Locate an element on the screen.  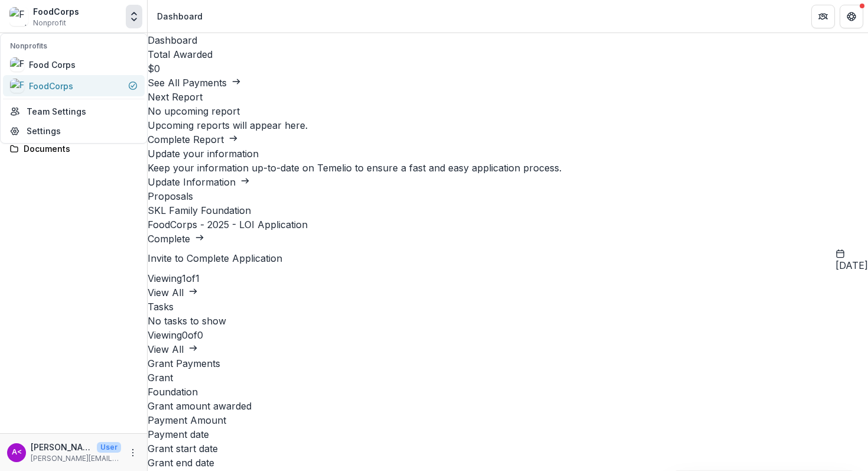
span: Invite to Complete Application is located at coordinates (215, 258).